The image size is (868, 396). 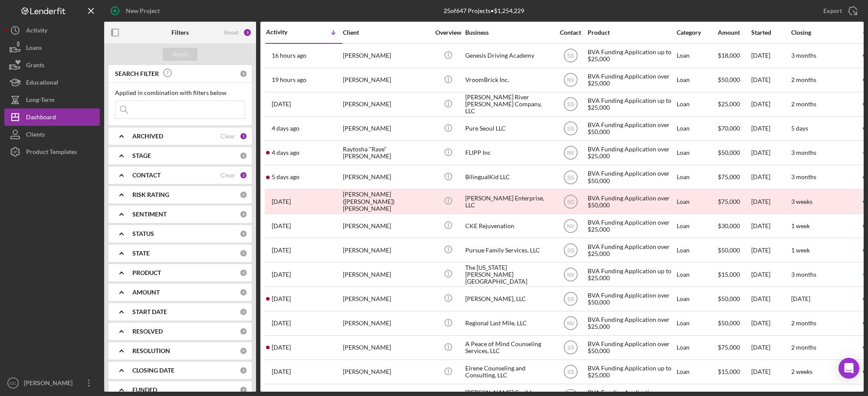 I want to click on time: 2025-08-18 02:42, so click(x=282, y=324).